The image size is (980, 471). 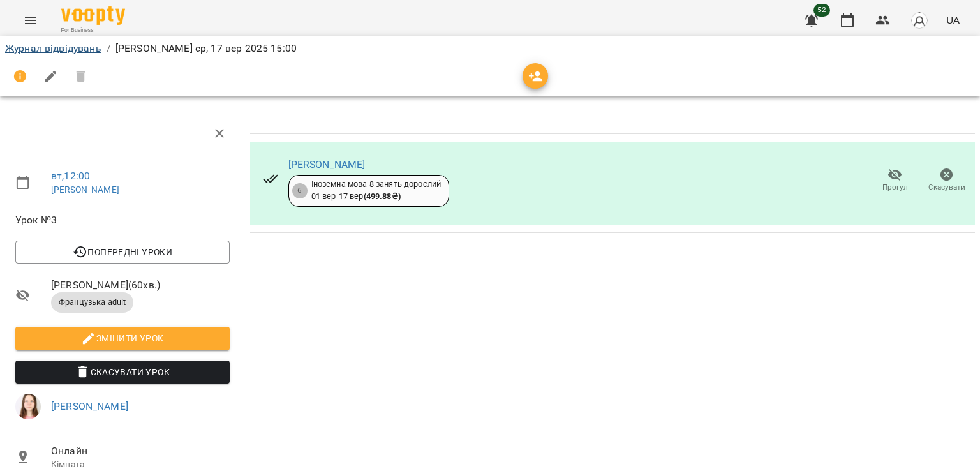 I want to click on button: Скасувати, so click(x=946, y=180).